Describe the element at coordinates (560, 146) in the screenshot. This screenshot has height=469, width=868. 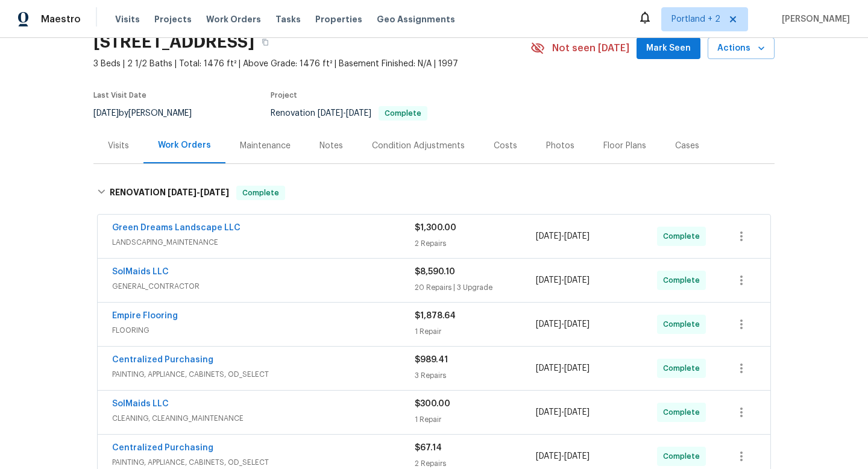
I see `div: Photos` at that location.